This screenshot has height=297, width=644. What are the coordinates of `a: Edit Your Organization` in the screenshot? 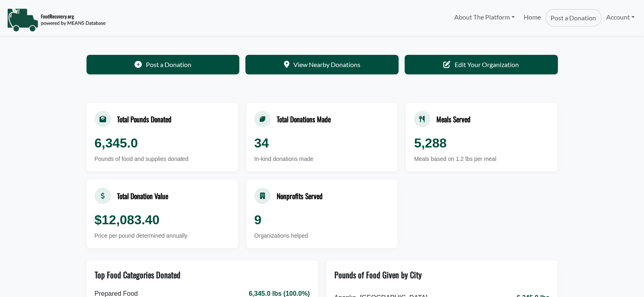 It's located at (481, 65).